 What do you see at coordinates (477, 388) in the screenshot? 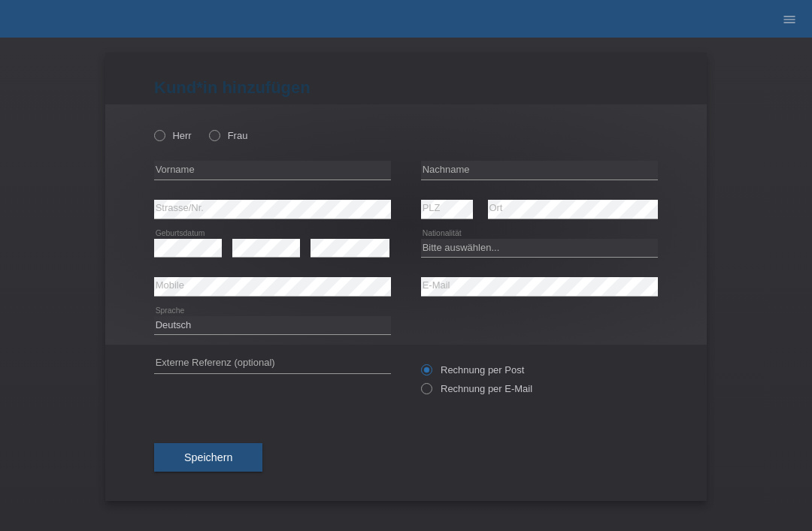
I see `label: Rechnung per E-Mail` at bounding box center [477, 388].